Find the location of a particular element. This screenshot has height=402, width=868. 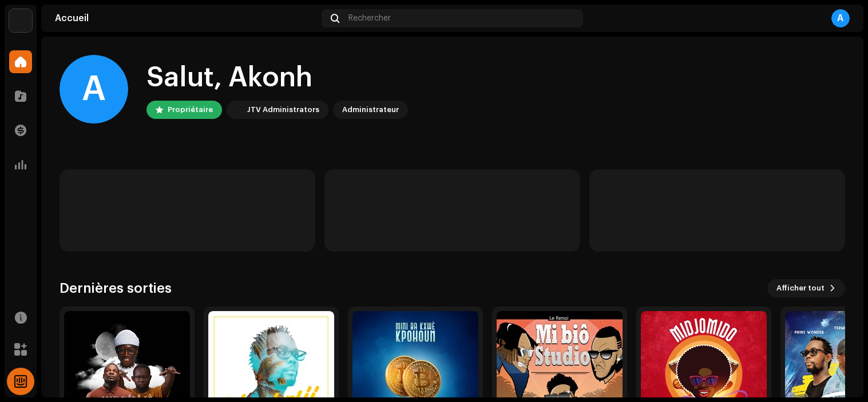

div: Propriétaire is located at coordinates (190, 110).